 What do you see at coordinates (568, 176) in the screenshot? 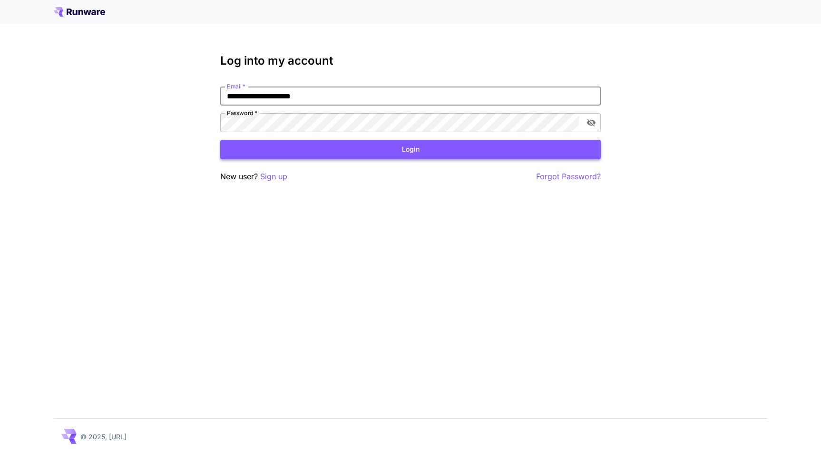
I see `p: Forgot Password?` at bounding box center [568, 176].